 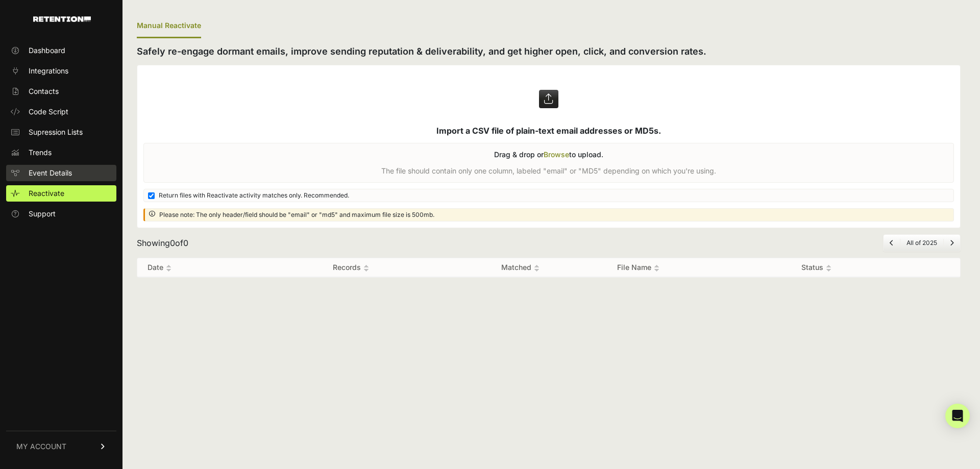 What do you see at coordinates (151, 195) in the screenshot?
I see `input: Return files with Reactivate activity matches only. Recommended.` at bounding box center [151, 195].